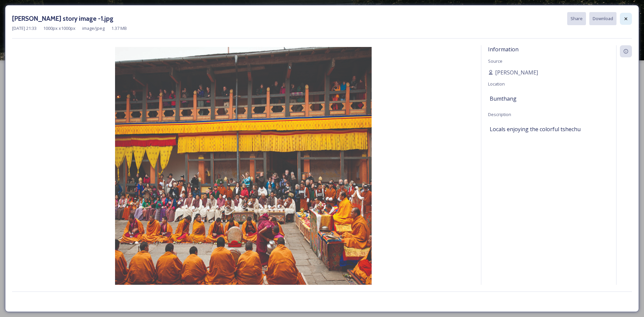  What do you see at coordinates (577, 18) in the screenshot?
I see `button: Share` at bounding box center [577, 18].